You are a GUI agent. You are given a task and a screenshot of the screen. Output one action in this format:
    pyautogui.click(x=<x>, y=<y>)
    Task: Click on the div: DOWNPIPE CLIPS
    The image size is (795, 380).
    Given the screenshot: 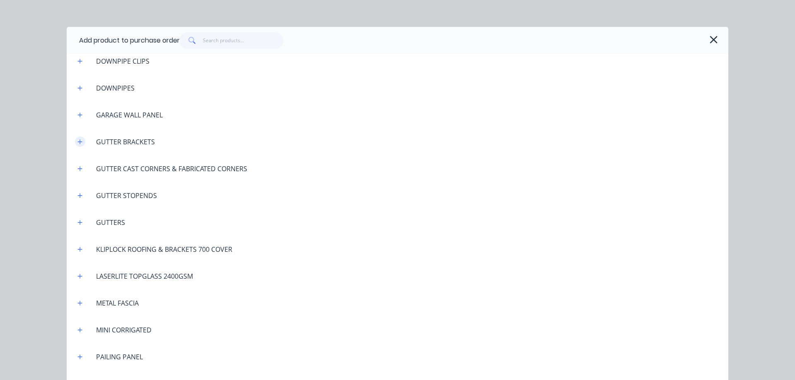 What is the action you would take?
    pyautogui.click(x=122, y=61)
    